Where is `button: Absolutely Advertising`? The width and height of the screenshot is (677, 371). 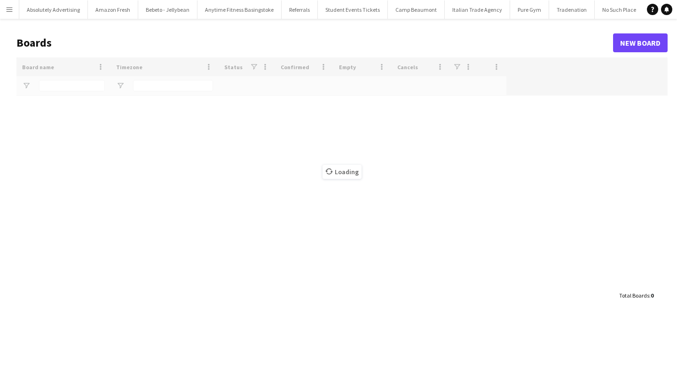
button: Absolutely Advertising is located at coordinates (54, 9).